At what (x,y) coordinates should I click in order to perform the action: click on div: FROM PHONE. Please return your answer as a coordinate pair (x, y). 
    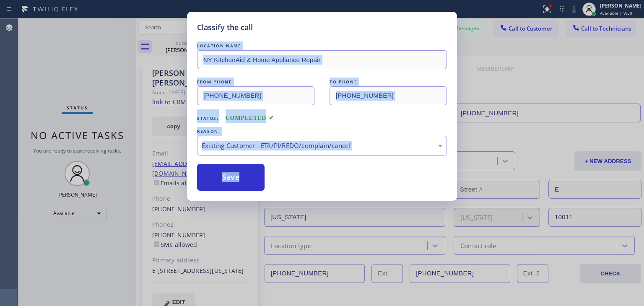
    Looking at the image, I should click on (256, 82).